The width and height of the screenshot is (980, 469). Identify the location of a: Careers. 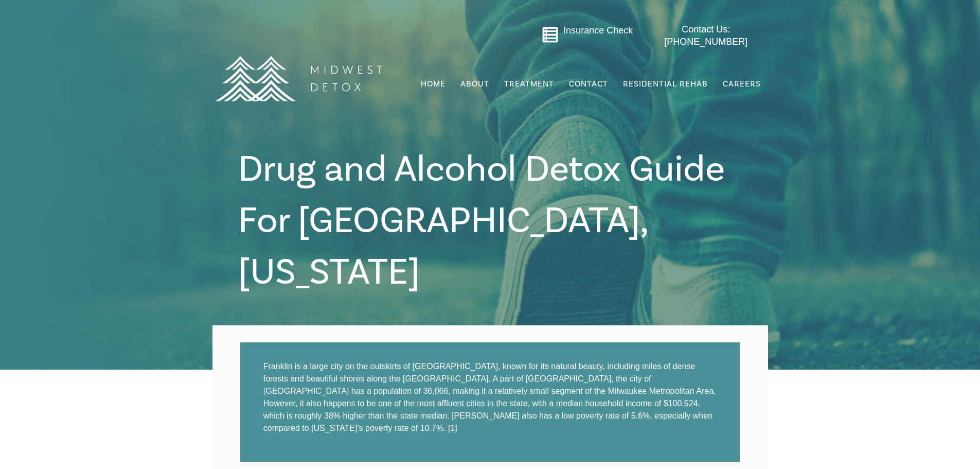
(742, 84).